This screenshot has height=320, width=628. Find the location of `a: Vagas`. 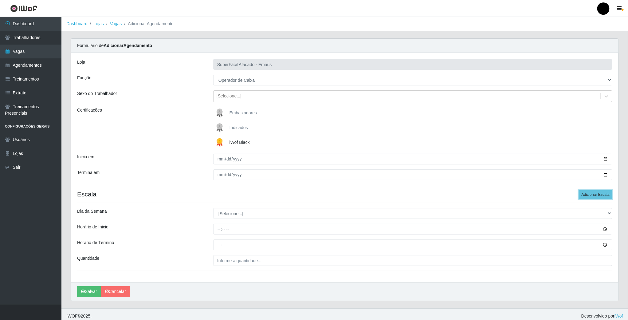

a: Vagas is located at coordinates (116, 24).